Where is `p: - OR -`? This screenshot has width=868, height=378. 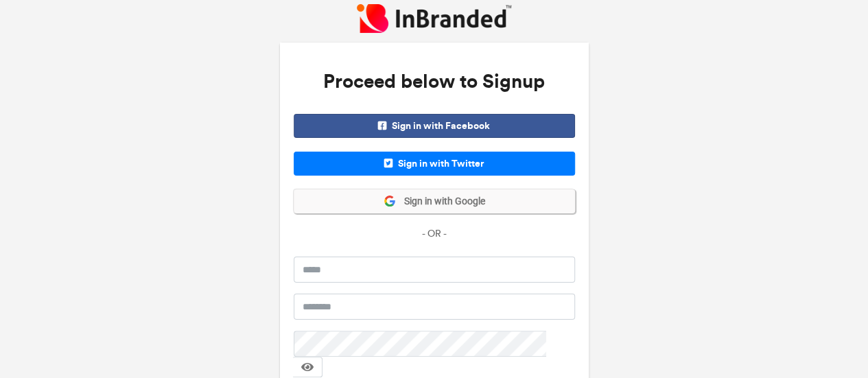
p: - OR - is located at coordinates (434, 234).